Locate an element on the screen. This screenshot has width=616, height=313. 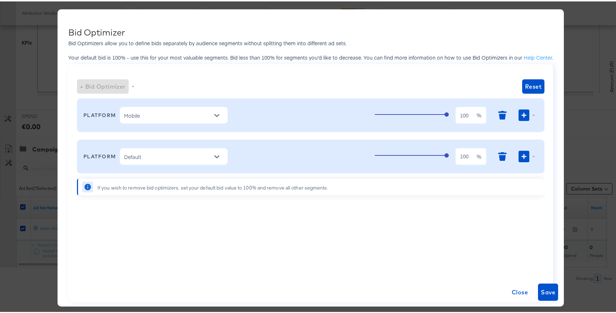
button: Reset is located at coordinates (533, 85).